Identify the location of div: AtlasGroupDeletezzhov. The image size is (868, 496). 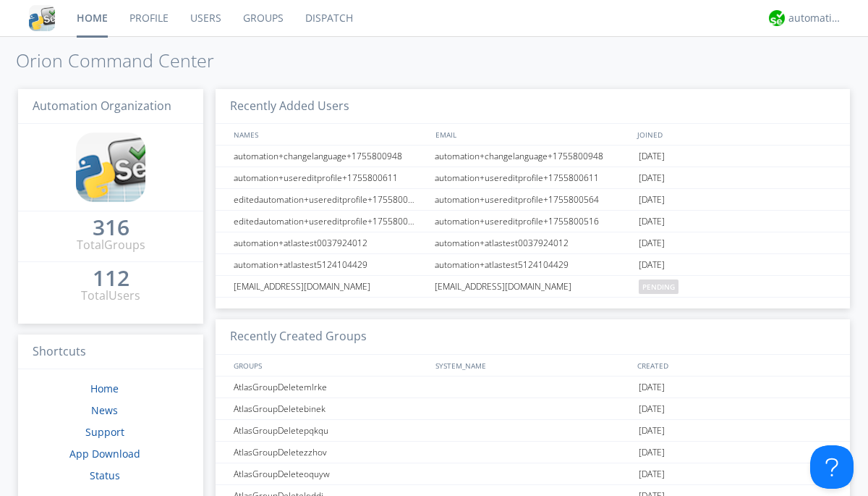
(330, 451).